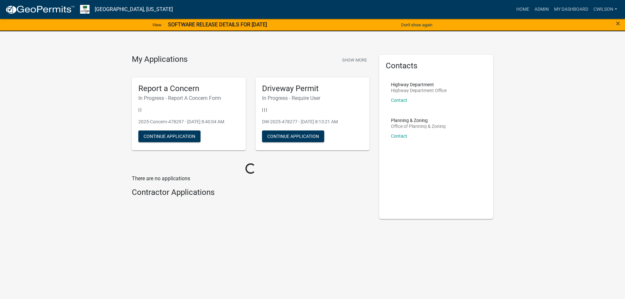 This screenshot has width=625, height=299. I want to click on h4: My Applications, so click(159, 60).